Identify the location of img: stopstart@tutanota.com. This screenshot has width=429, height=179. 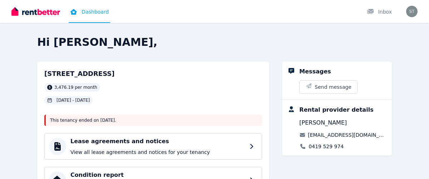
(411, 11).